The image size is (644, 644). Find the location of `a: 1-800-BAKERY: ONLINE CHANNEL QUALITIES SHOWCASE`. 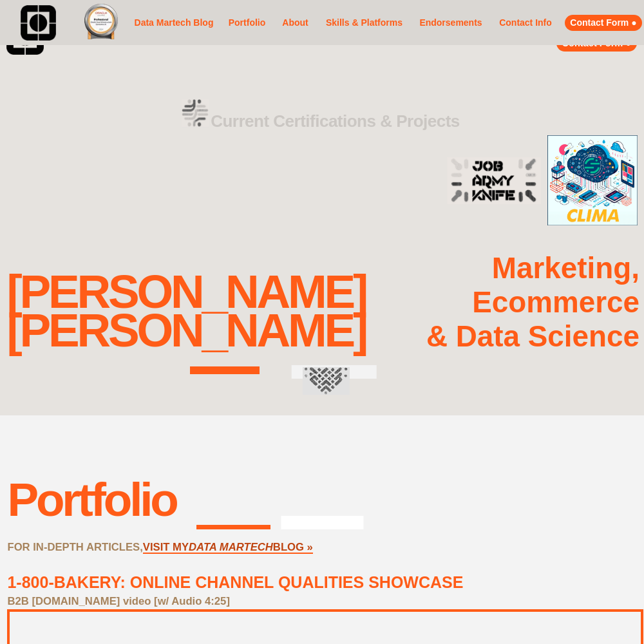

a: 1-800-BAKERY: ONLINE CHANNEL QUALITIES SHOWCASE is located at coordinates (235, 582).